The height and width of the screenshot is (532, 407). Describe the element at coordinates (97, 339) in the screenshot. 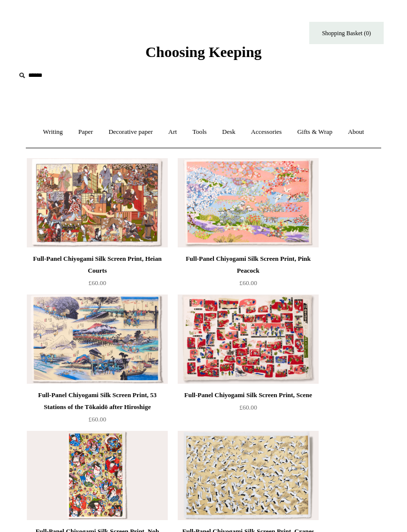

I see `img: Full-Panel Chiyogami Silk Screen Print, 53 Stations of the Tōkaidō after Hiroshige` at that location.